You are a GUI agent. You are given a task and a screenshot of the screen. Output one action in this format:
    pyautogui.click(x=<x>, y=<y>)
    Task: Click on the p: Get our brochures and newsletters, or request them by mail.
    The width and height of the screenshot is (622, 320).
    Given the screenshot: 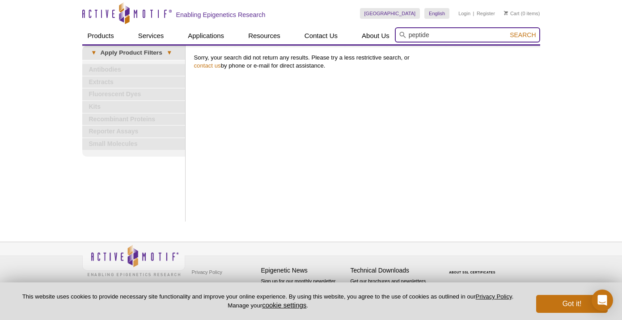 What is the action you would take?
    pyautogui.click(x=393, y=288)
    